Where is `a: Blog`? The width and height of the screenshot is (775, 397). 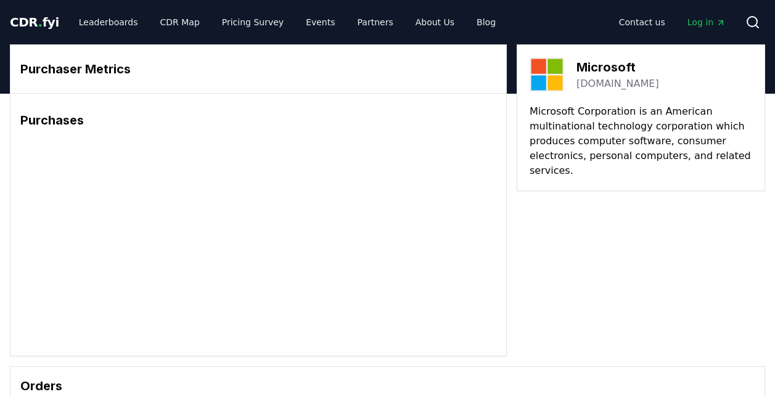 a: Blog is located at coordinates (486, 22).